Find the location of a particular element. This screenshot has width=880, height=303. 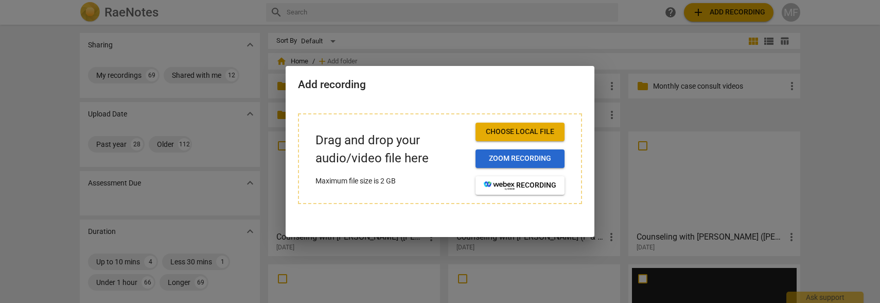

p: Maximum file size is 2 GB is located at coordinates (391, 181).